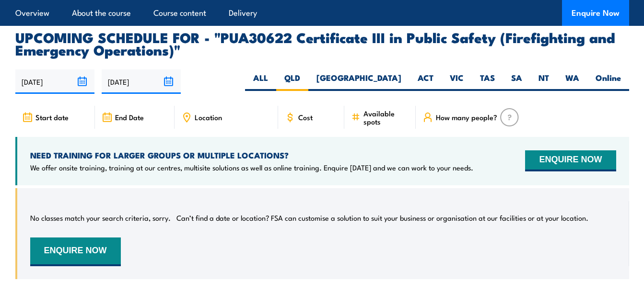 The height and width of the screenshot is (293, 644). I want to click on span: Location, so click(208, 117).